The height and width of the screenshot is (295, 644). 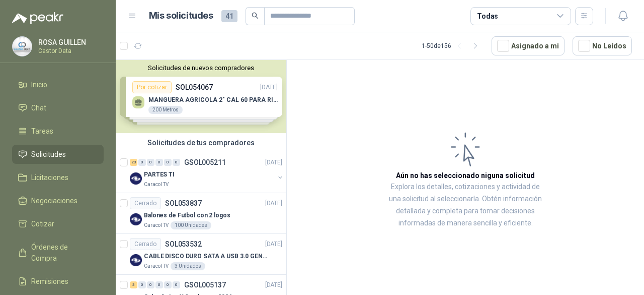 I want to click on a: Licitaciones, so click(x=58, y=178).